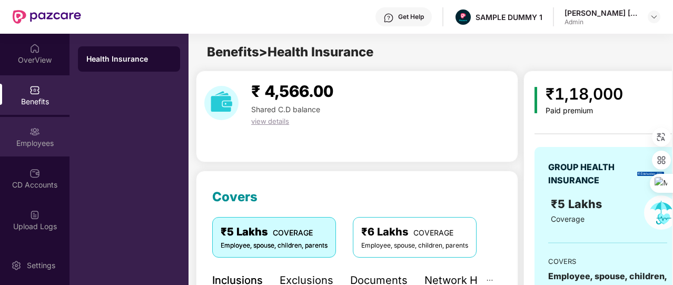  What do you see at coordinates (608, 261) in the screenshot?
I see `div: COVERS` at bounding box center [608, 261].